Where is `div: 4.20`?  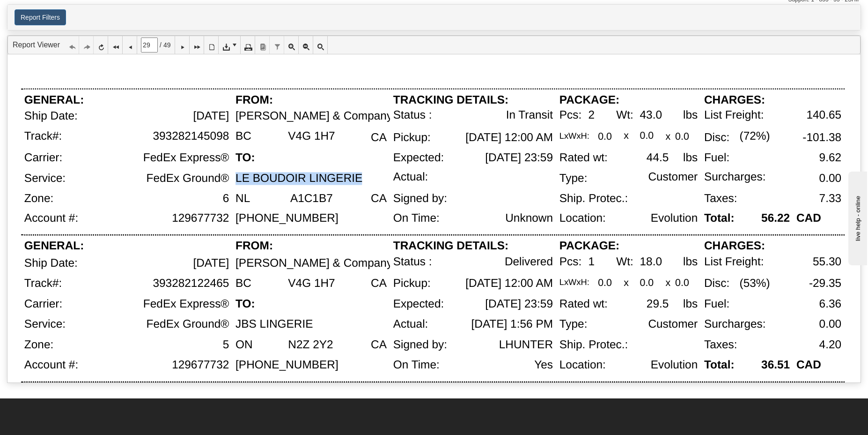 div: 4.20 is located at coordinates (831, 345).